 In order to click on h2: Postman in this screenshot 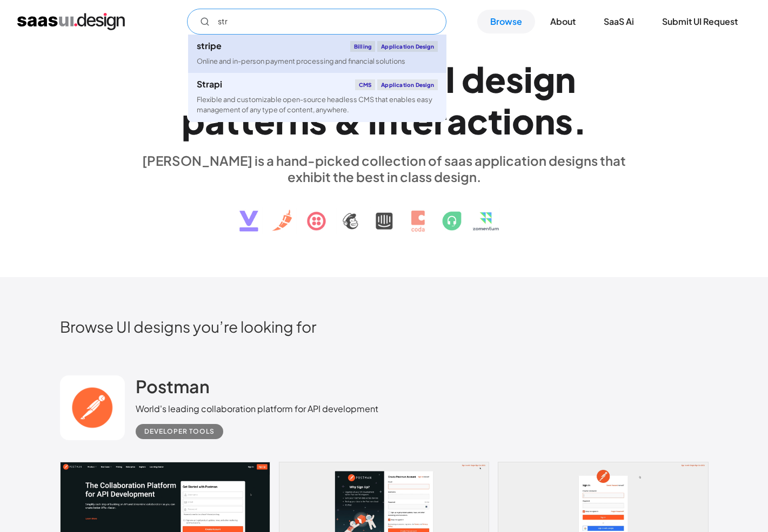, I will do `click(173, 387)`.